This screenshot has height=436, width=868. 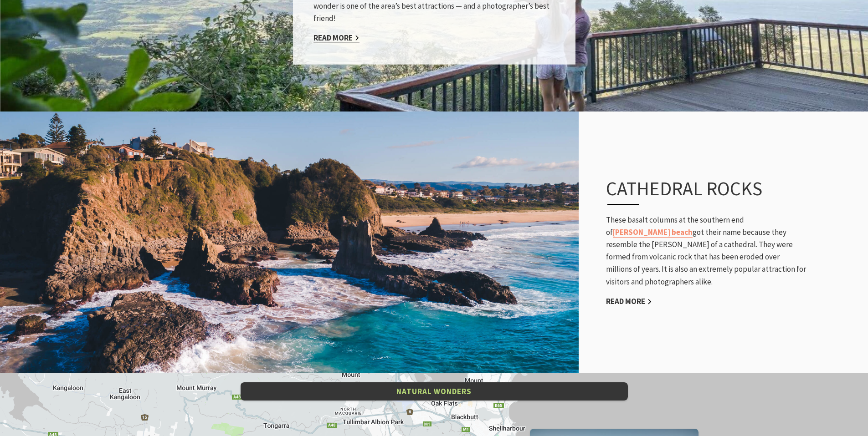 I want to click on button: Natural Wonders, so click(x=434, y=392).